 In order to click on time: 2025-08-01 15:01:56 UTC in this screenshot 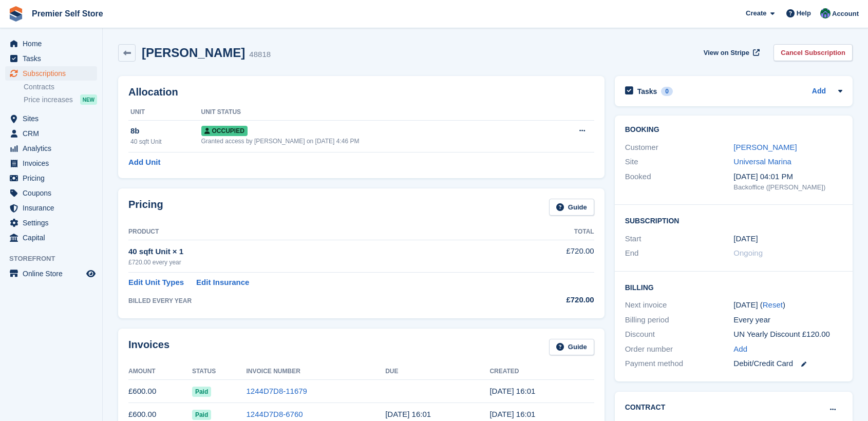, I will do `click(512, 391)`.